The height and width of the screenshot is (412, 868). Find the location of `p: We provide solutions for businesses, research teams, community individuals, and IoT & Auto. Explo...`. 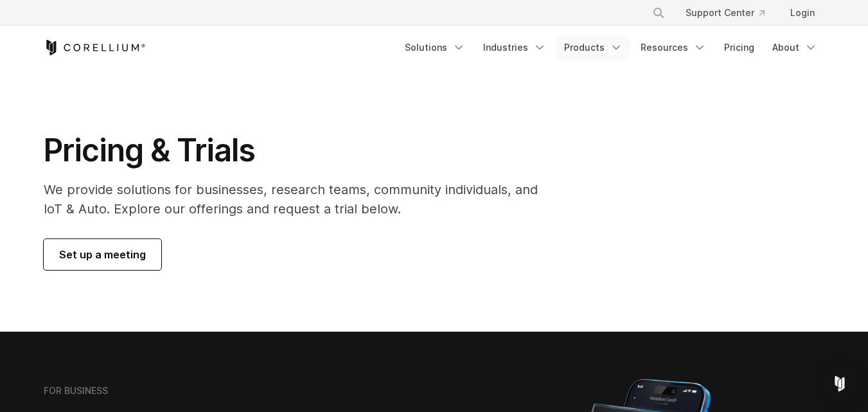

p: We provide solutions for businesses, research teams, community individuals, and IoT & Auto. Explo... is located at coordinates (300, 199).